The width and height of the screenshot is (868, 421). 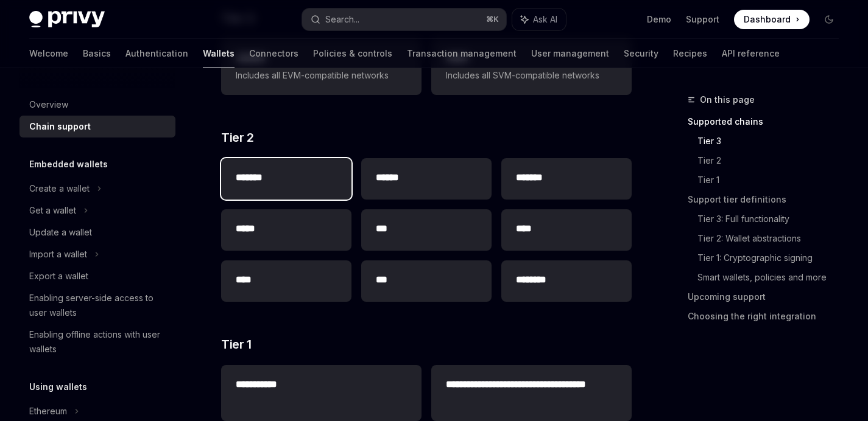 I want to click on div: Enabling offline actions with user wallets, so click(x=99, y=342).